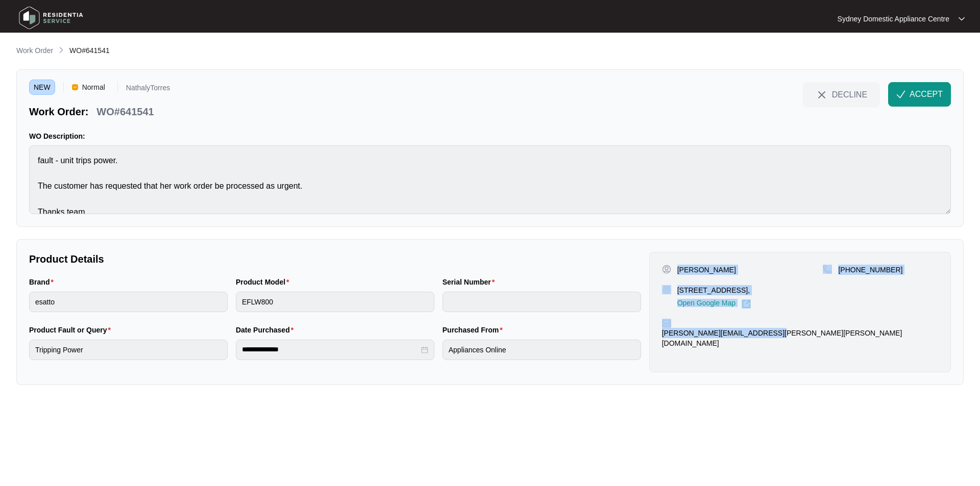 This screenshot has width=980, height=486. I want to click on input: Serial Number, so click(541, 302).